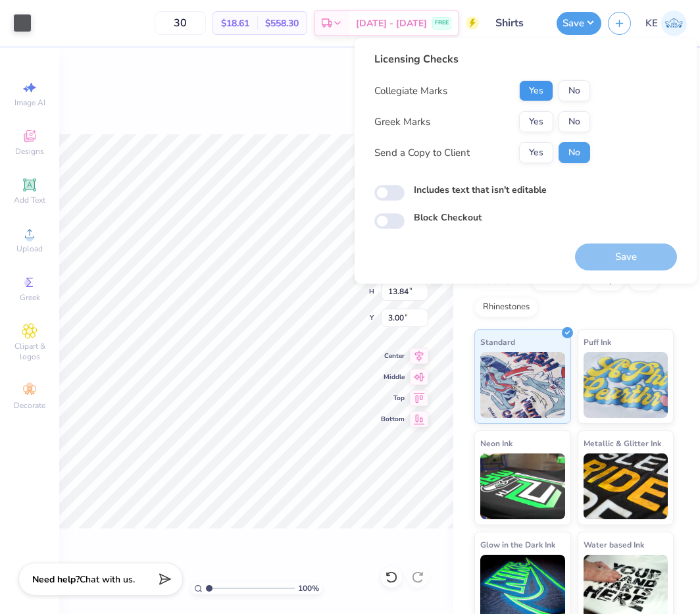  I want to click on span: Greek, so click(30, 298).